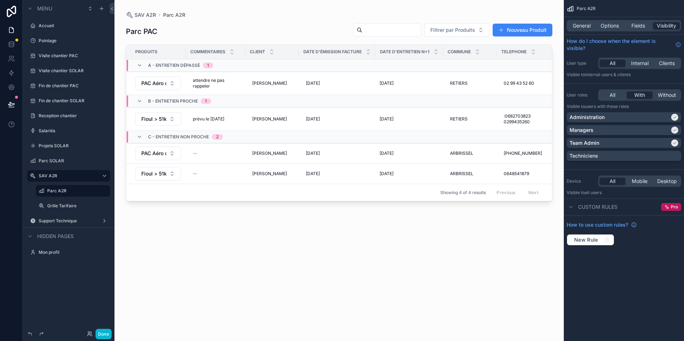 The width and height of the screenshot is (684, 341). Describe the element at coordinates (145, 15) in the screenshot. I see `span: SAV A2R` at that location.